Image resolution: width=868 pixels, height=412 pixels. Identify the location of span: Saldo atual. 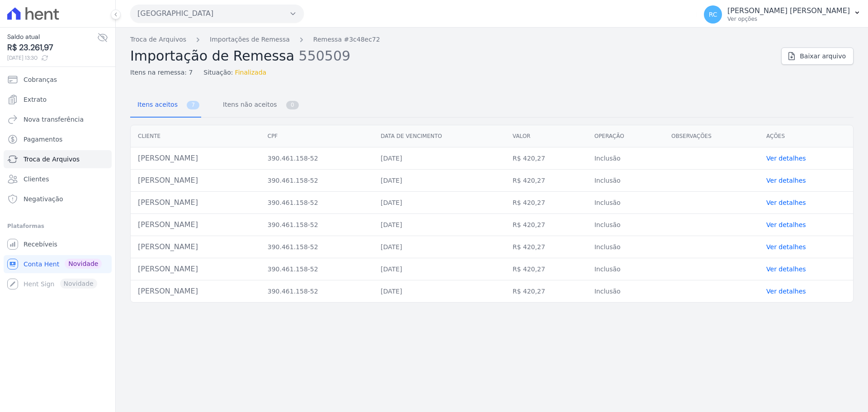
(52, 37).